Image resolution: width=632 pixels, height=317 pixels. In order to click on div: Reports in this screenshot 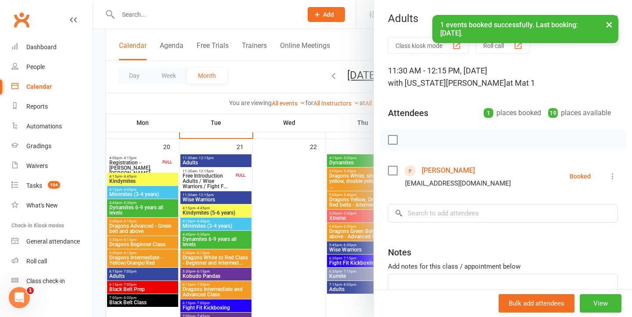, I will do `click(37, 106)`.